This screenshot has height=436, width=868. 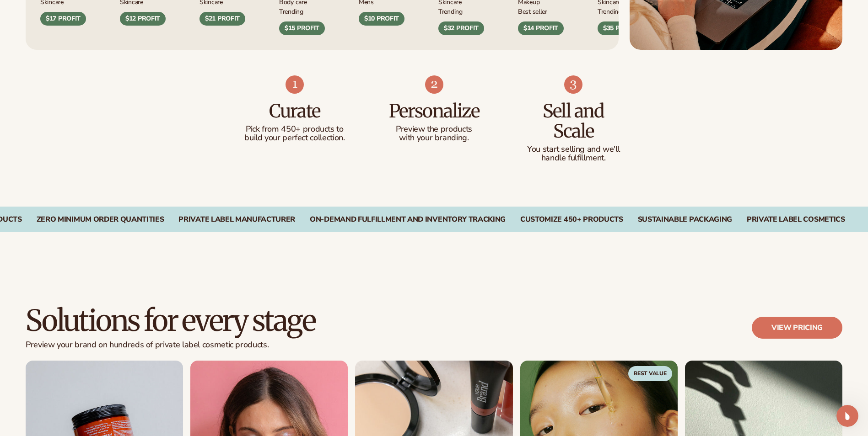 What do you see at coordinates (33, 13) in the screenshot?
I see `img: Profile image for Lee` at bounding box center [33, 13].